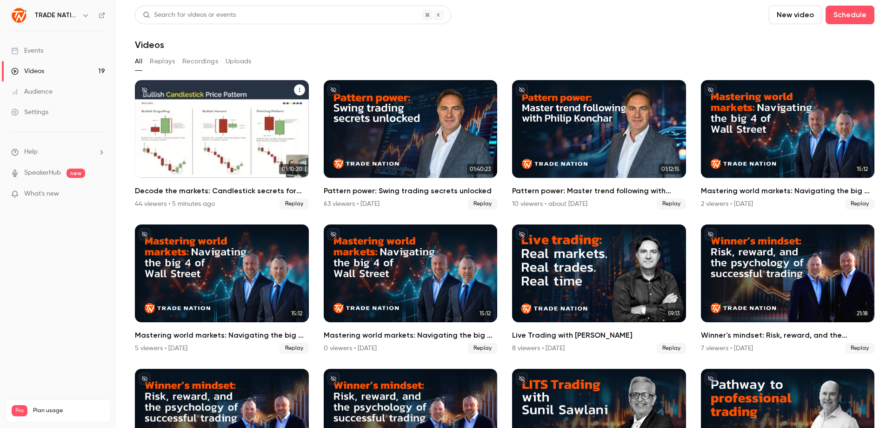  I want to click on div: Settings, so click(30, 112).